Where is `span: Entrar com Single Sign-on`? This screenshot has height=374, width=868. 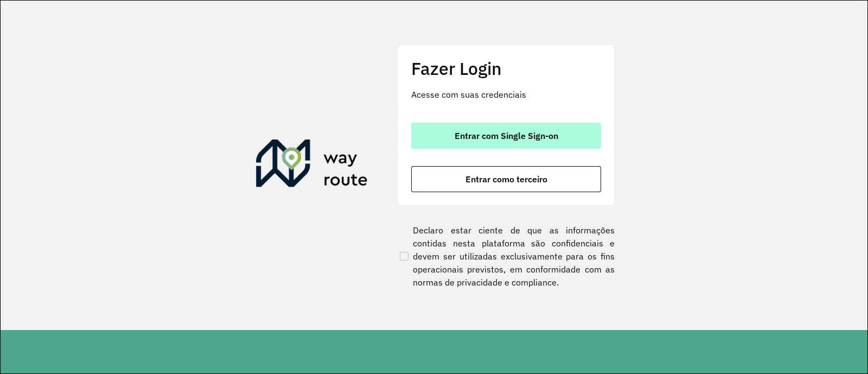 span: Entrar com Single Sign-on is located at coordinates (506, 135).